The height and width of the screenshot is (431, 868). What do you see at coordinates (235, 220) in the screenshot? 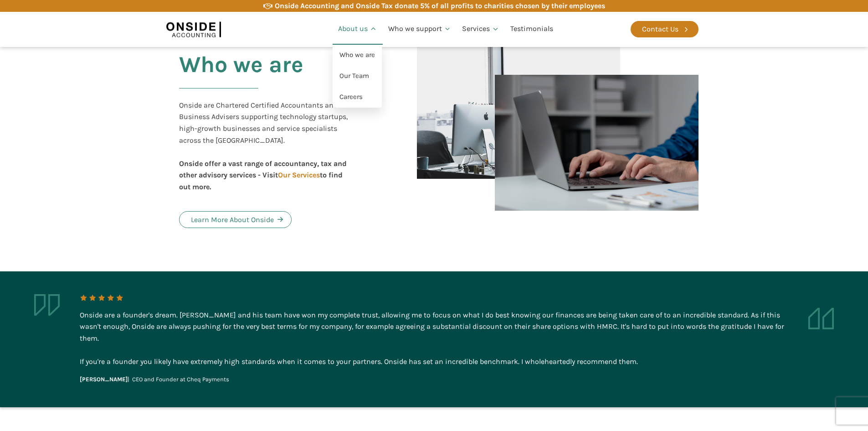
I see `a: Learn More About Onside` at bounding box center [235, 220].